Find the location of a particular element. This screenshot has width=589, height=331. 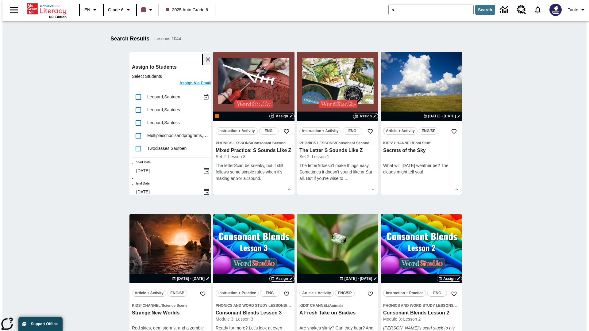

p: The letter doesn't make things easy. Sometimes it doesn't sound like an at all. But if you're wis... is located at coordinates (338, 172).